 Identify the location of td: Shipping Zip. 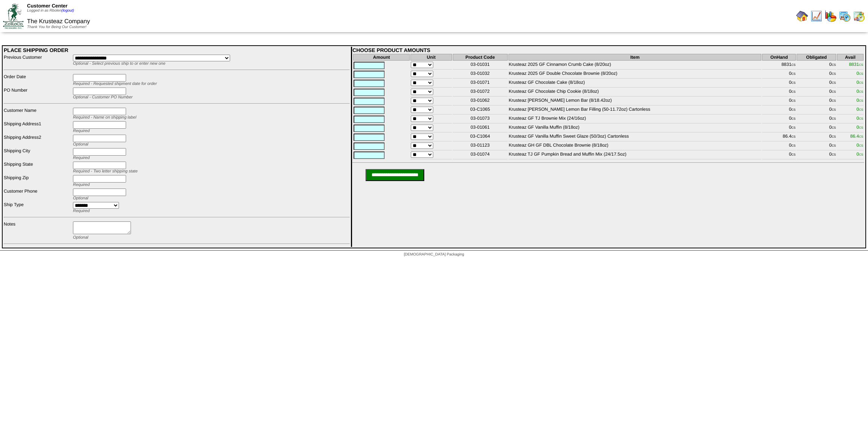
(38, 181).